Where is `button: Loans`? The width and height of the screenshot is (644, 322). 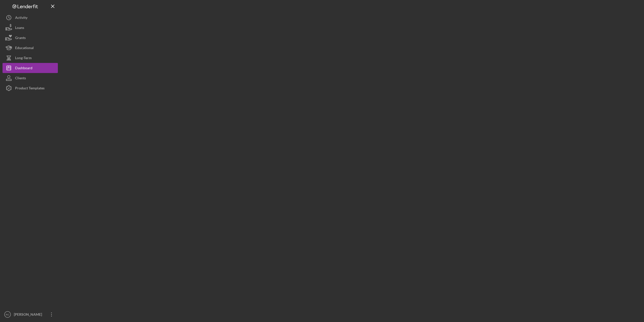 button: Loans is located at coordinates (30, 28).